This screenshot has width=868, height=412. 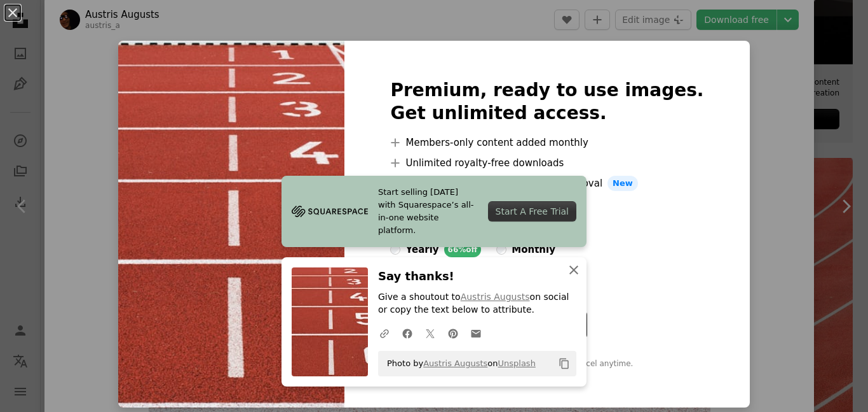 I want to click on h2: Premium, ready to use images. Get unlimited access., so click(x=547, y=102).